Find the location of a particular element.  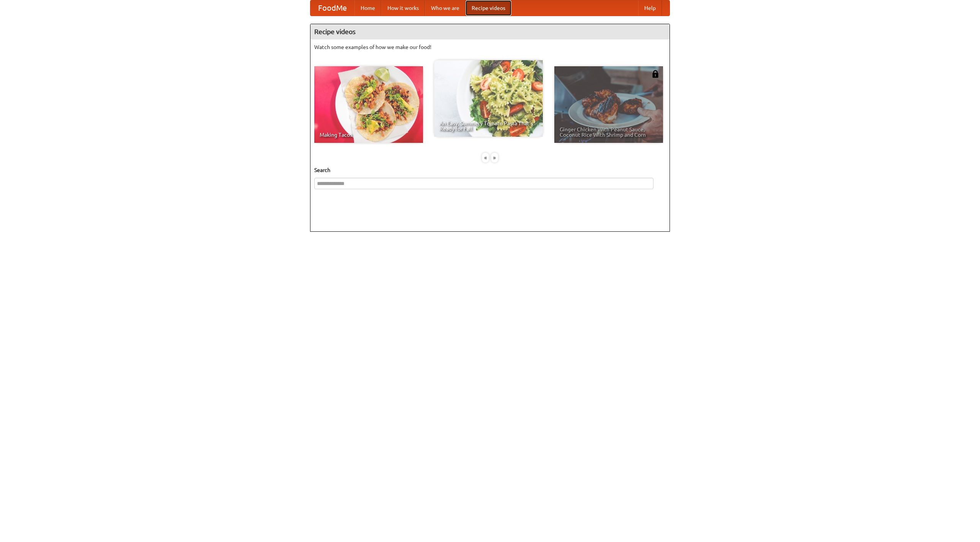

a: Home is located at coordinates (368, 8).